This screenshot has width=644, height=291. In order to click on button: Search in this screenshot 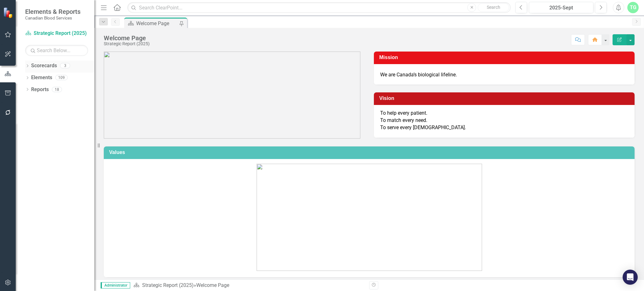, I will do `click(493, 7)`.